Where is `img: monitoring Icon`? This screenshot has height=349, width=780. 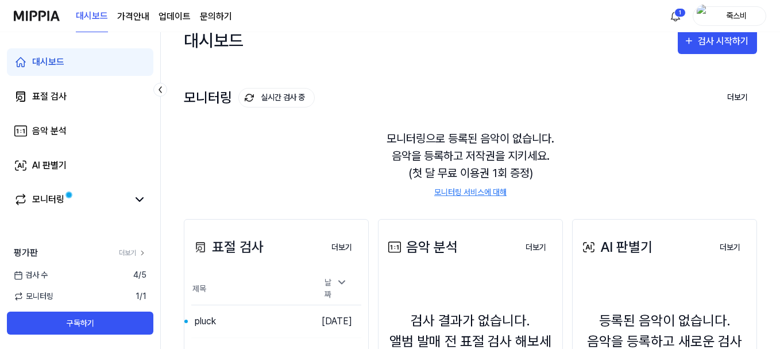 img: monitoring Icon is located at coordinates (249, 98).